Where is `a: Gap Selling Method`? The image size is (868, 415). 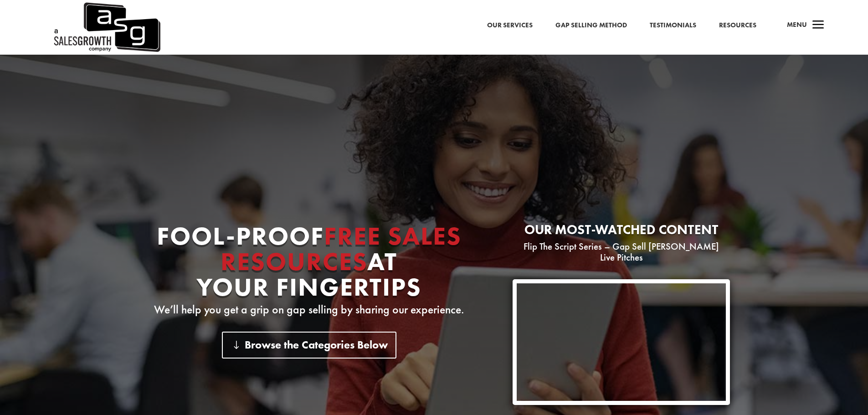
a: Gap Selling Method is located at coordinates (591, 25).